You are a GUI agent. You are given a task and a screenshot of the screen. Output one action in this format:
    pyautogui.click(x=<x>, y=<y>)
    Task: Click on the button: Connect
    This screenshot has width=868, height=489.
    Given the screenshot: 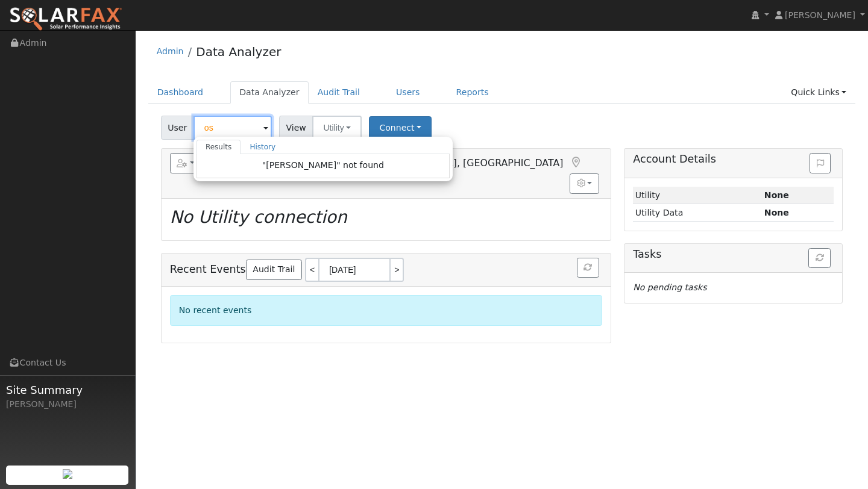 What is the action you would take?
    pyautogui.click(x=400, y=128)
    